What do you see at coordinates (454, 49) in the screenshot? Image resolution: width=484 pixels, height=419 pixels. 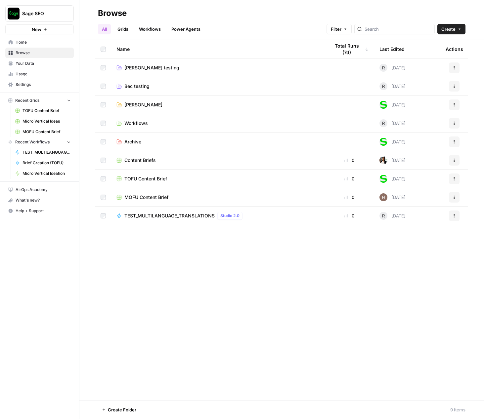 I see `div: Actions` at bounding box center [454, 49].